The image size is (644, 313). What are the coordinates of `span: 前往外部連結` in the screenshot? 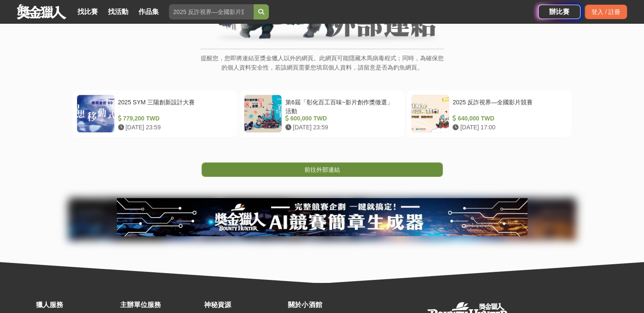 It's located at (322, 170).